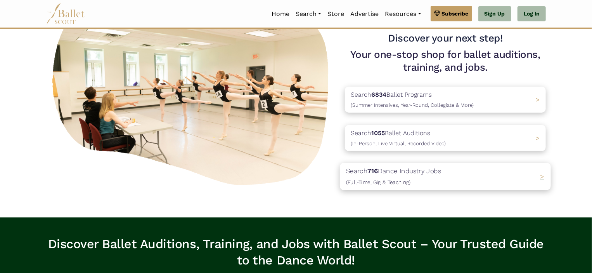 Image resolution: width=592 pixels, height=273 pixels. What do you see at coordinates (451, 14) in the screenshot?
I see `a: Subscribe` at bounding box center [451, 14].